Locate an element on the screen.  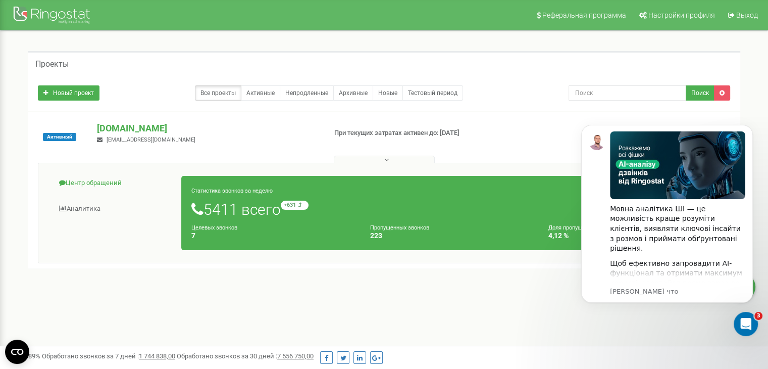
small: Целевых звонков is located at coordinates (214, 227).